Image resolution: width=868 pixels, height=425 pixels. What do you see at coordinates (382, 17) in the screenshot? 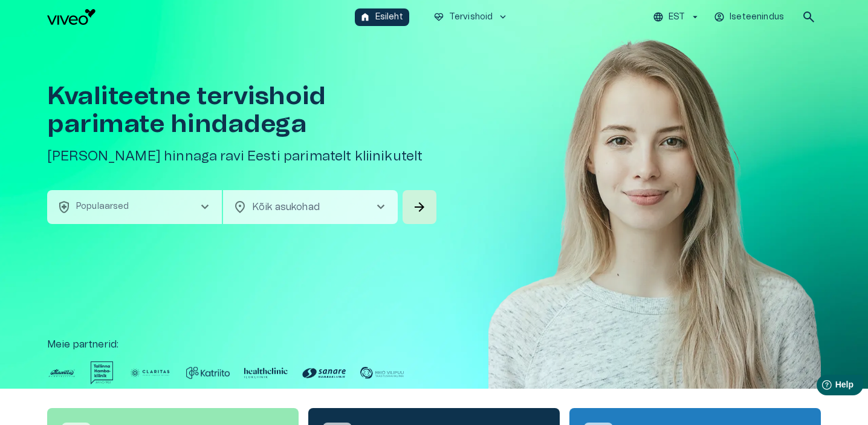
I see `button: homeEsileht` at bounding box center [382, 17].